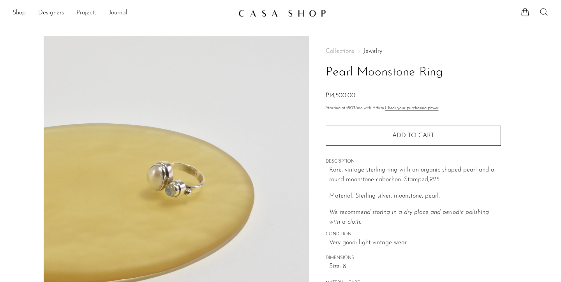 This screenshot has width=561, height=282. I want to click on span: Size: 8, so click(415, 267).